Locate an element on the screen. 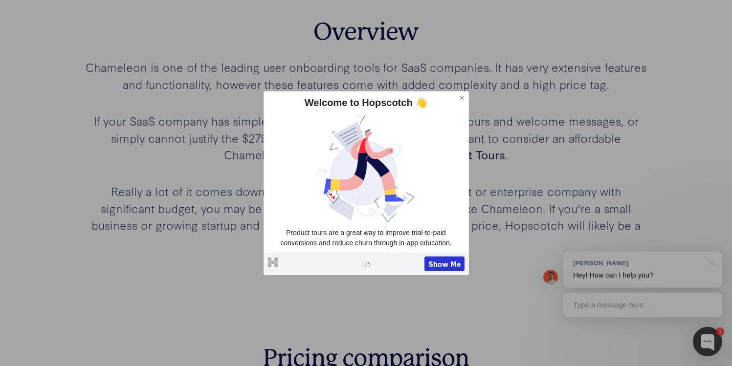 The width and height of the screenshot is (732, 366). p: Product tours are a great way to improve trial-to-paid conversions and reduce churn through in-ap... is located at coordinates (366, 238).